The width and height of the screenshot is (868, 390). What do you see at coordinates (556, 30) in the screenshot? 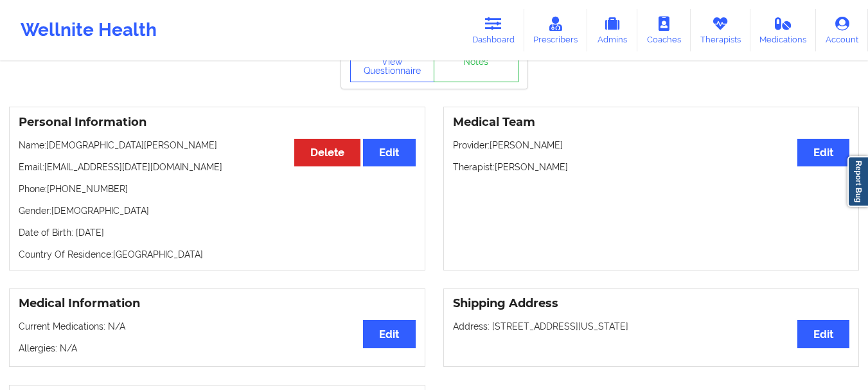
I see `a: Prescribers` at bounding box center [556, 30].